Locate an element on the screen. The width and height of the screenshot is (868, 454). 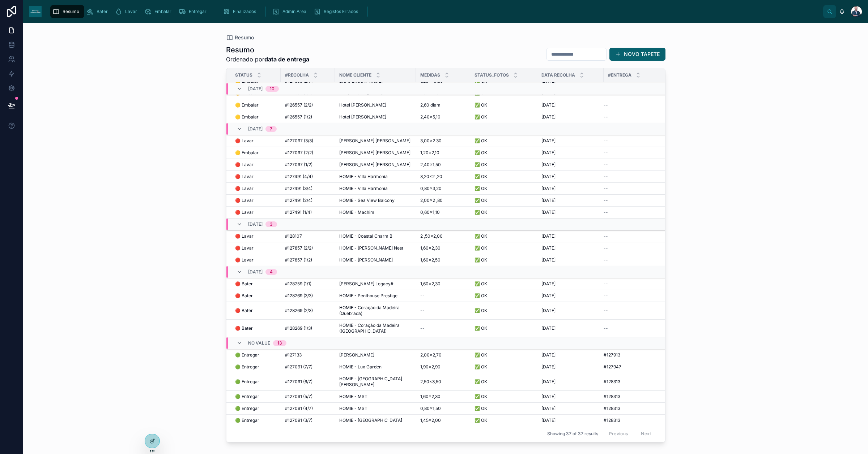
a: NOVO TAPETE is located at coordinates (638, 55).